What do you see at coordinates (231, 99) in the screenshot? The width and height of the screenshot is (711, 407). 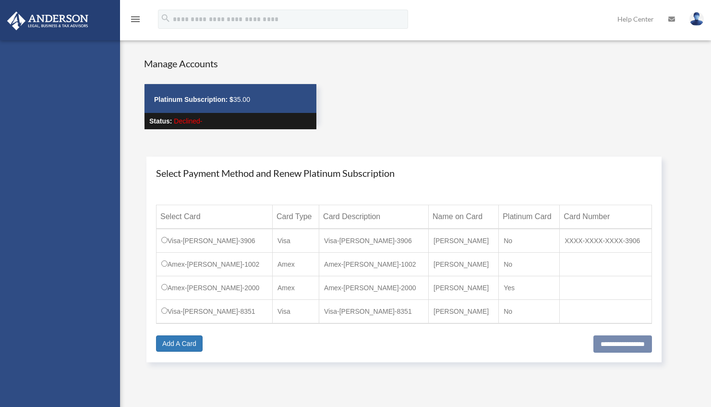 I see `p: 35.00` at bounding box center [231, 99].